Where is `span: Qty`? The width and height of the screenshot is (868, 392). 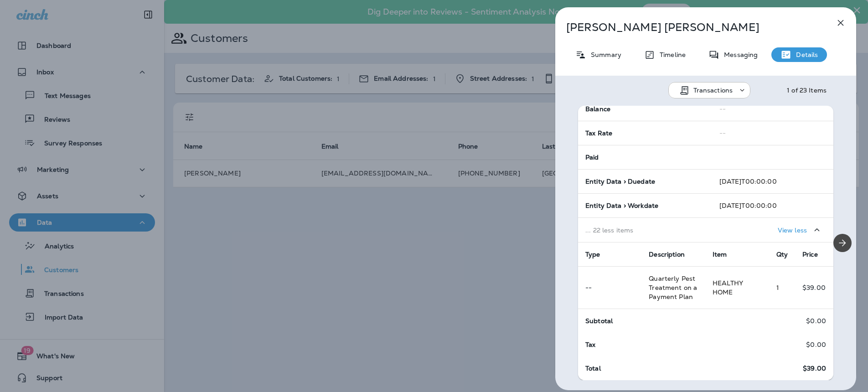
span: Qty is located at coordinates (782, 254).